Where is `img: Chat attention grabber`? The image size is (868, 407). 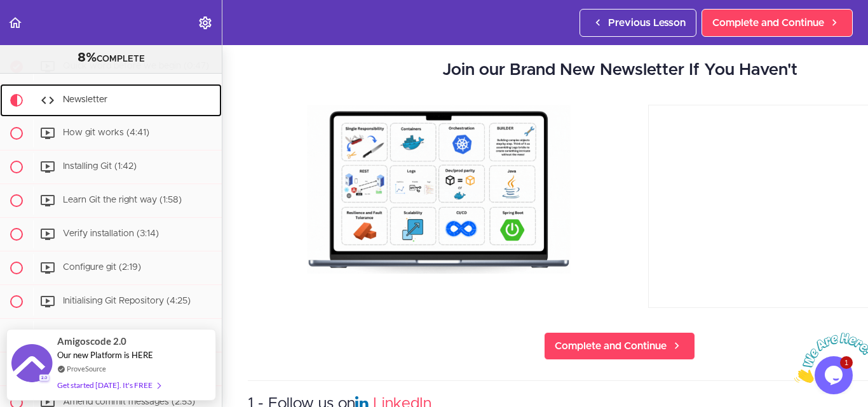 img: Chat attention grabber is located at coordinates (44, 29).